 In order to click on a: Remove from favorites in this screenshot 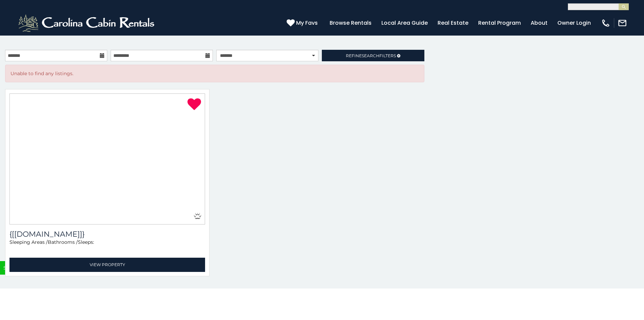, I will do `click(194, 105)`.